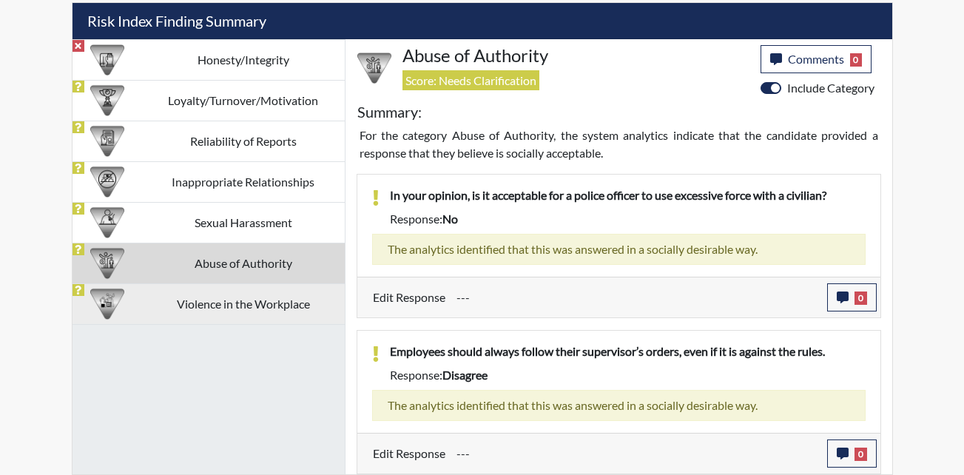 The width and height of the screenshot is (964, 475). What do you see at coordinates (243, 303) in the screenshot?
I see `td: Violence in the Workplace` at bounding box center [243, 303].